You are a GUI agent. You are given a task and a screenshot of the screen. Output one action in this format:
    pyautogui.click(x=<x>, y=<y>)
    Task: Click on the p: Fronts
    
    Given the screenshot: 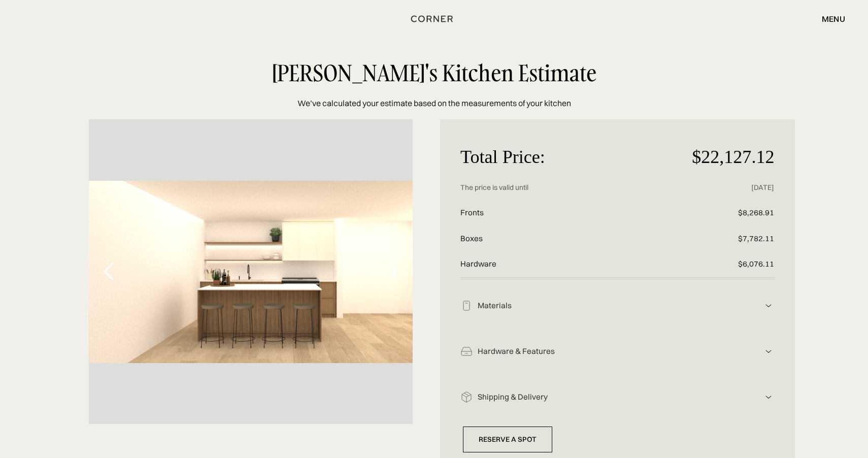 What is the action you would take?
    pyautogui.click(x=565, y=213)
    